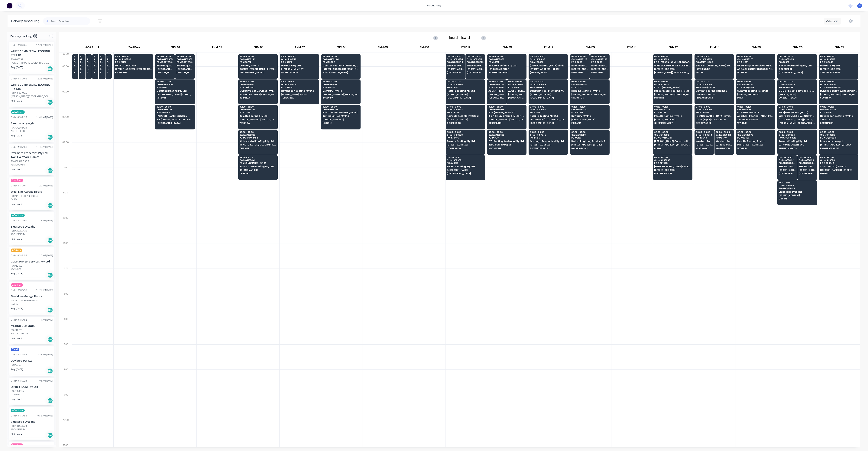 Image resolution: width=868 pixels, height=451 pixels. Describe the element at coordinates (258, 84) in the screenshot. I see `span: Order # 189411` at that location.